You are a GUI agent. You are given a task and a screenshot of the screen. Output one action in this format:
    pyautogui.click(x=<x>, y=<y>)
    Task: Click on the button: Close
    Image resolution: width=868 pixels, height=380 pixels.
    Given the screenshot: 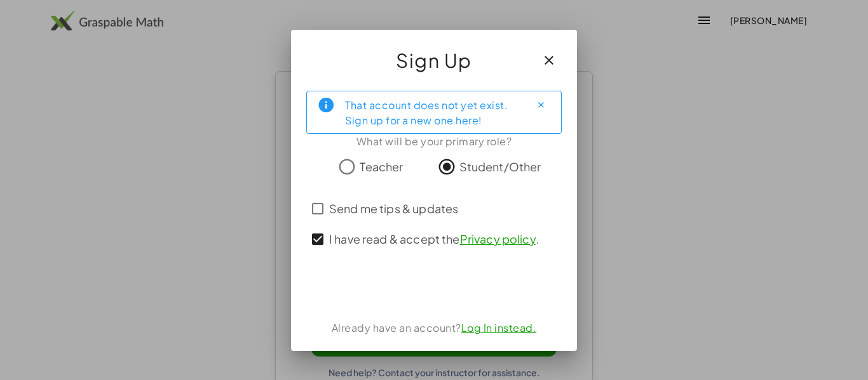 What is the action you would take?
    pyautogui.click(x=541, y=106)
    